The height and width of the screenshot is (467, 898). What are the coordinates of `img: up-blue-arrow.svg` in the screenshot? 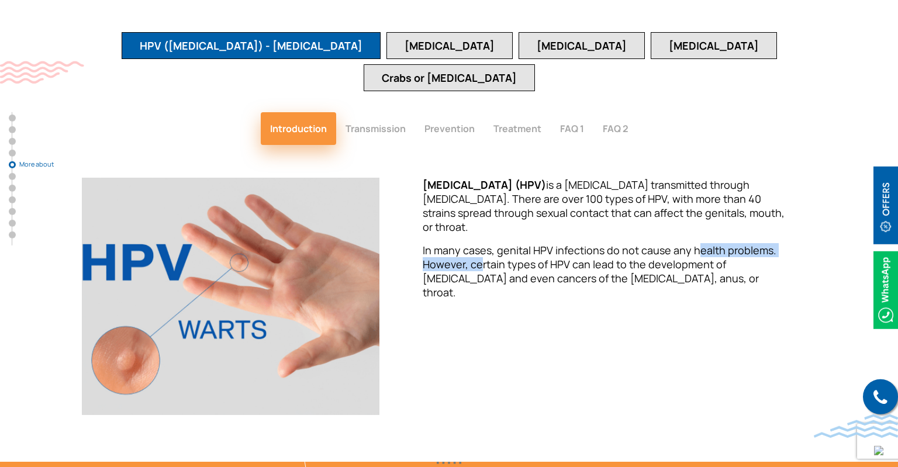 It's located at (878, 451).